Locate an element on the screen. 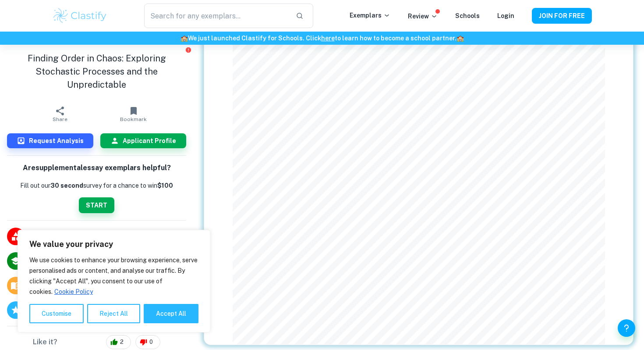  span: Bookmark is located at coordinates (133, 119).